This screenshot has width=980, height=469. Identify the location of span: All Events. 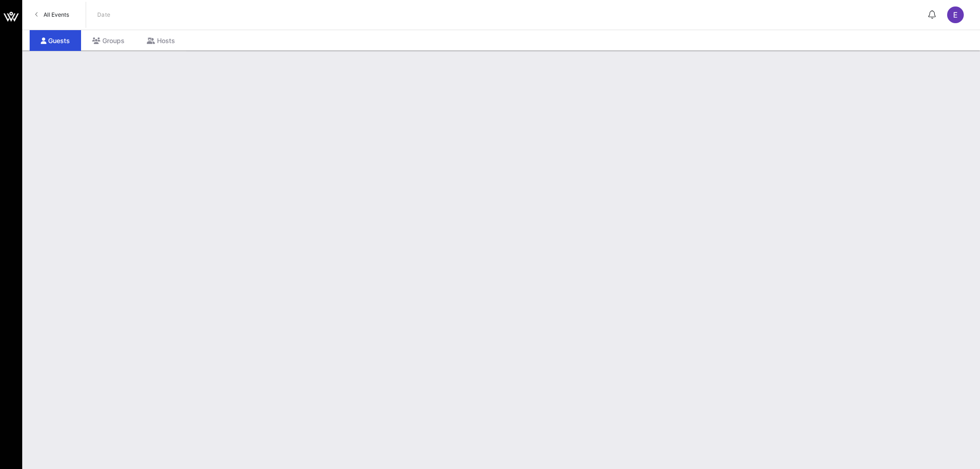
(56, 14).